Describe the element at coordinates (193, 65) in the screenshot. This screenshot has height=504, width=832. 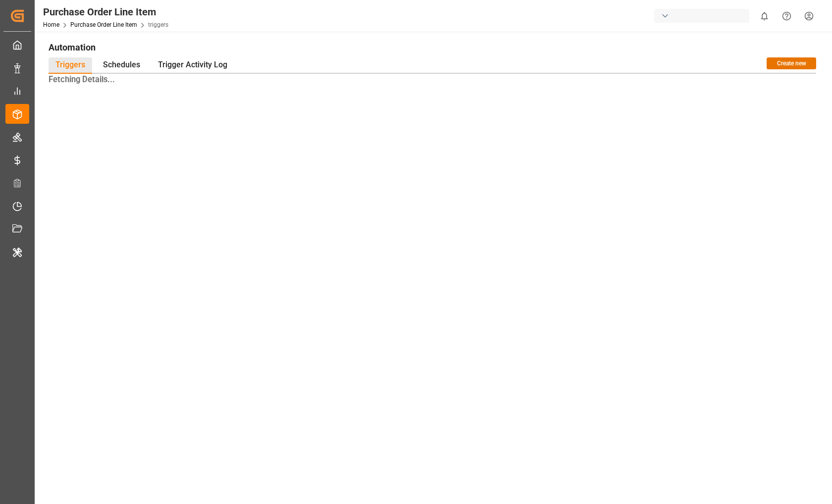
I see `div: Trigger Activity Log` at that location.